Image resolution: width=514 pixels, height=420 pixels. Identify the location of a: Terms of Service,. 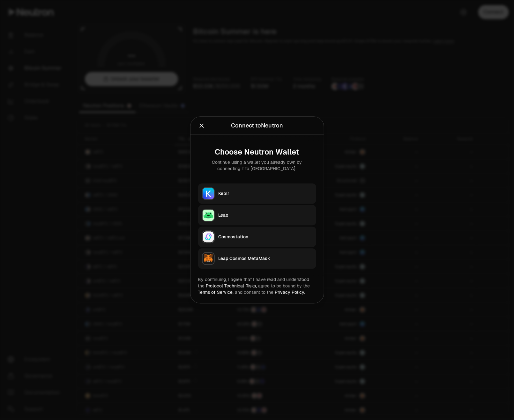
(216, 292).